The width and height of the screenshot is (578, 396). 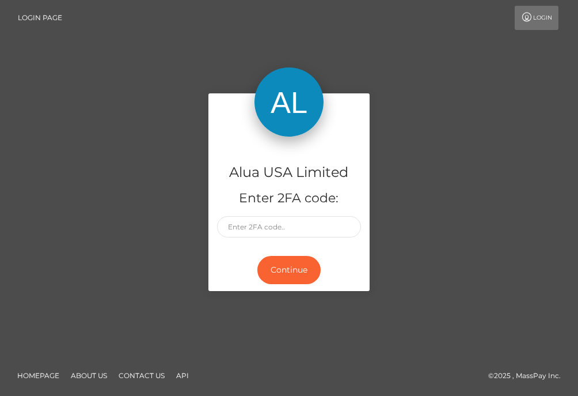 I want to click on a: Login, so click(x=537, y=18).